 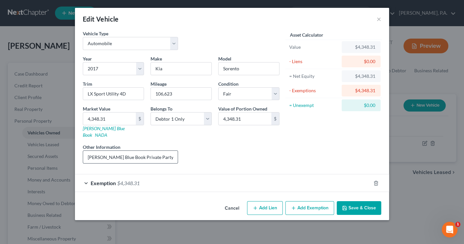 What do you see at coordinates (229, 84) in the screenshot?
I see `label: Condition` at bounding box center [229, 84].